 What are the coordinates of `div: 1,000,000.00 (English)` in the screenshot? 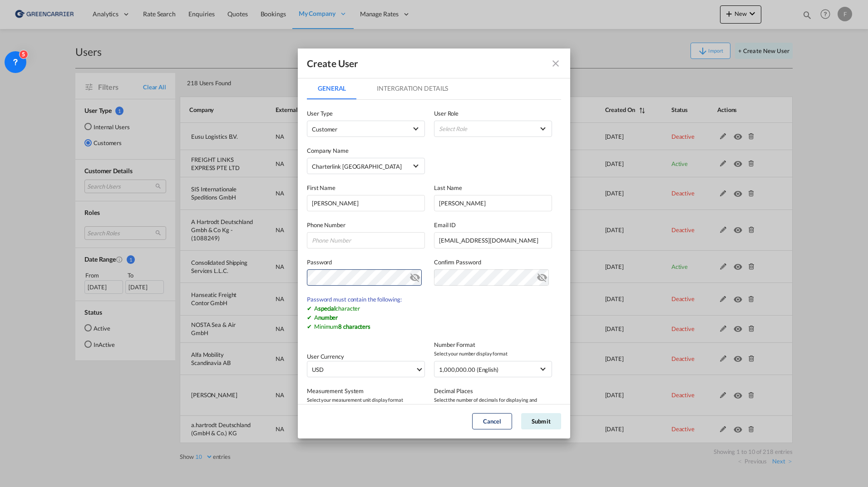 It's located at (469, 370).